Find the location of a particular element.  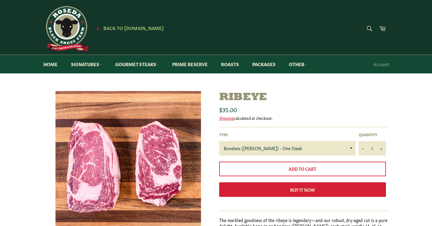

a: Shipping is located at coordinates (227, 118).